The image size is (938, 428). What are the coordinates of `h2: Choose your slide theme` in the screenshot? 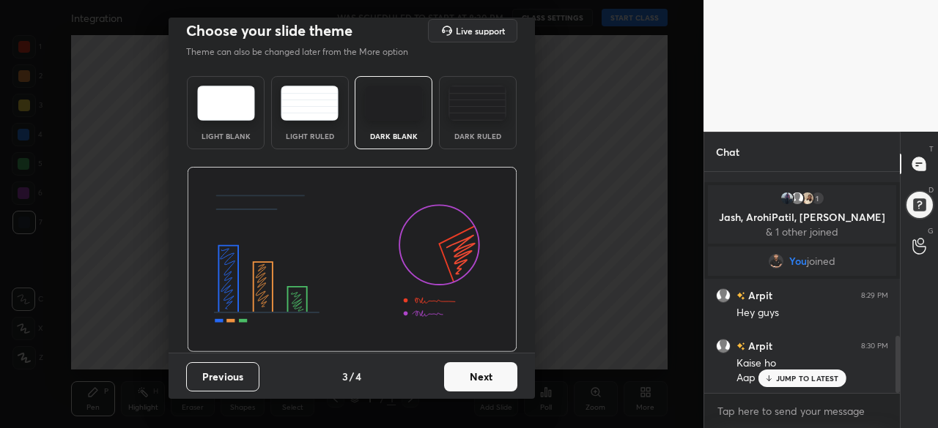 It's located at (269, 31).